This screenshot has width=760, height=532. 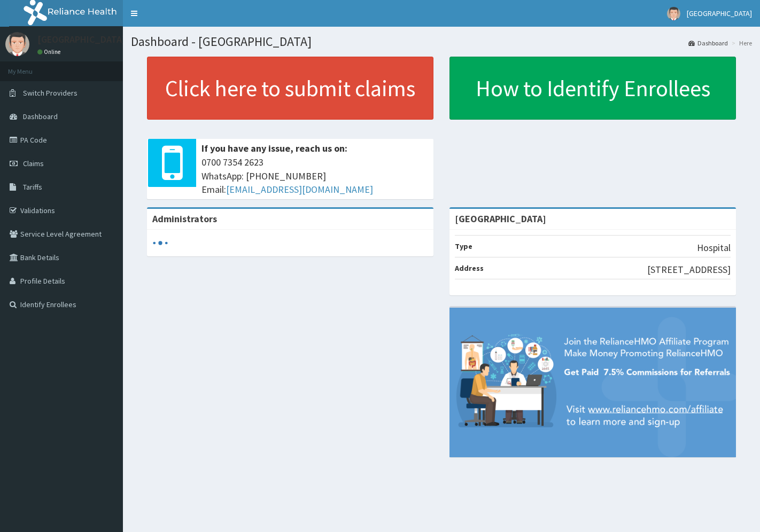 I want to click on span: Claims, so click(x=33, y=163).